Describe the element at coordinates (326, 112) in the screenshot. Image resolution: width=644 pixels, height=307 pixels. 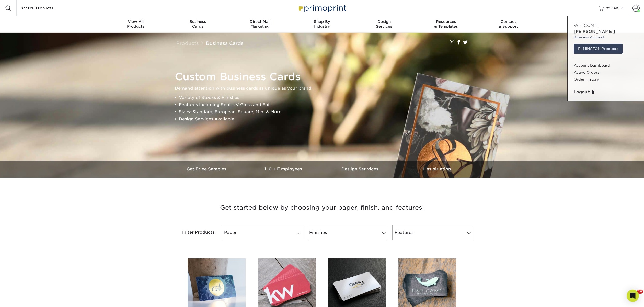
I see `li: Sizes: Standard, European, Square, Mini & More` at that location.